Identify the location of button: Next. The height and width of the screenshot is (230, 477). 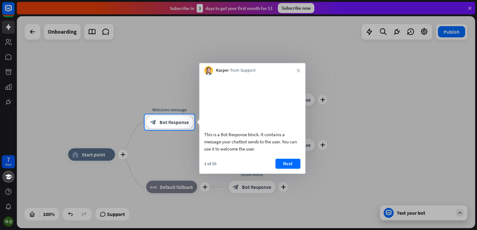
(288, 164).